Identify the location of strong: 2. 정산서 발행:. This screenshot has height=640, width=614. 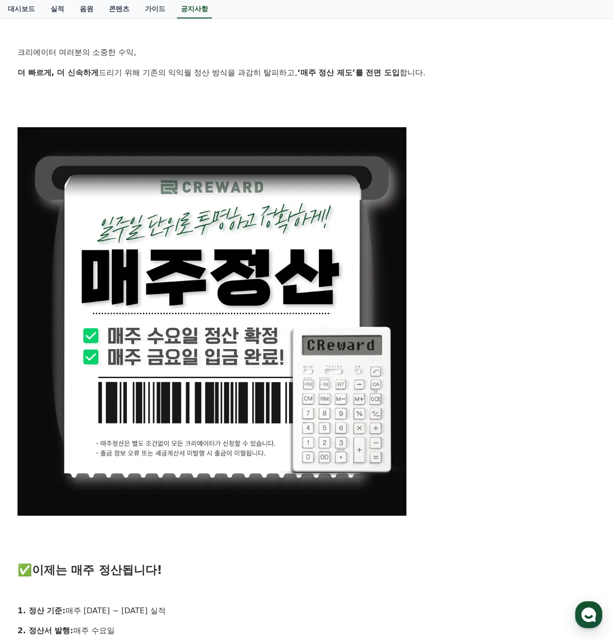
(45, 631).